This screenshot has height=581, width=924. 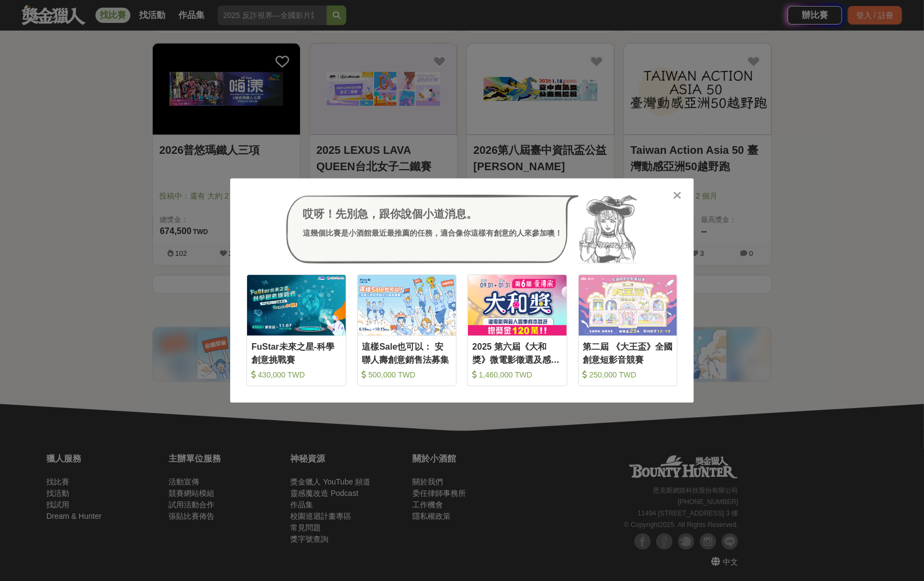 I want to click on div: FuStar未來之星-科學創意挑戰賽, so click(x=296, y=353).